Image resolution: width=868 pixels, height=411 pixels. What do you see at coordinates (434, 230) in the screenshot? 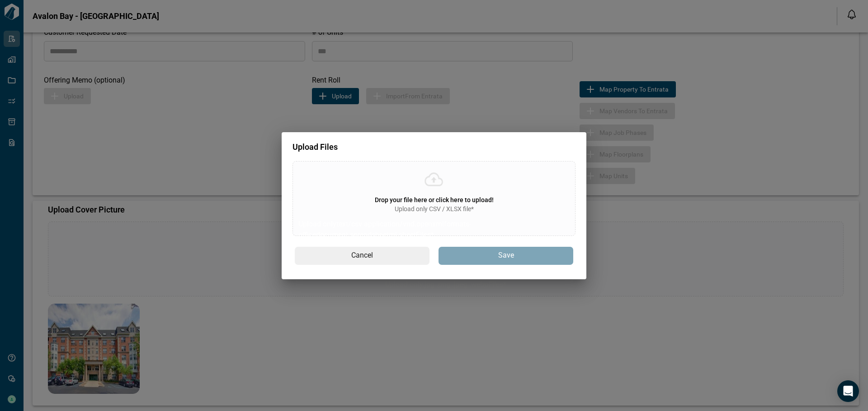
I see `p: Upload only text/csv application/vnd.openxmlformats-officedocument.spreadsheetml.sheet Files*` at bounding box center [434, 230].